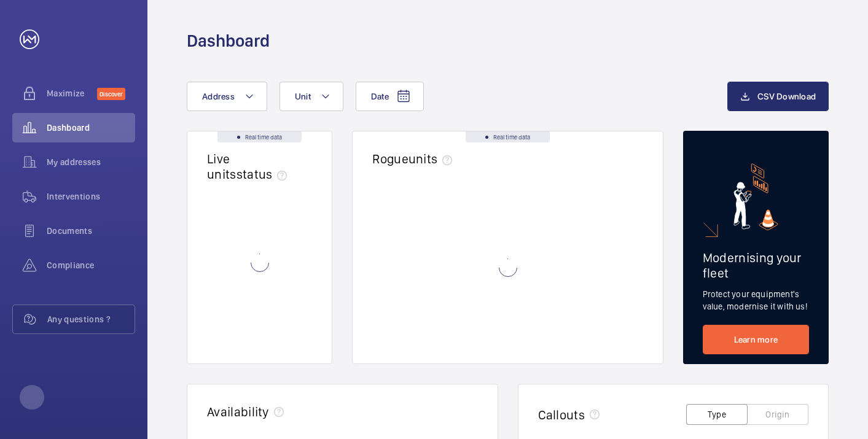  Describe the element at coordinates (91, 162) in the screenshot. I see `span: My addresses` at that location.